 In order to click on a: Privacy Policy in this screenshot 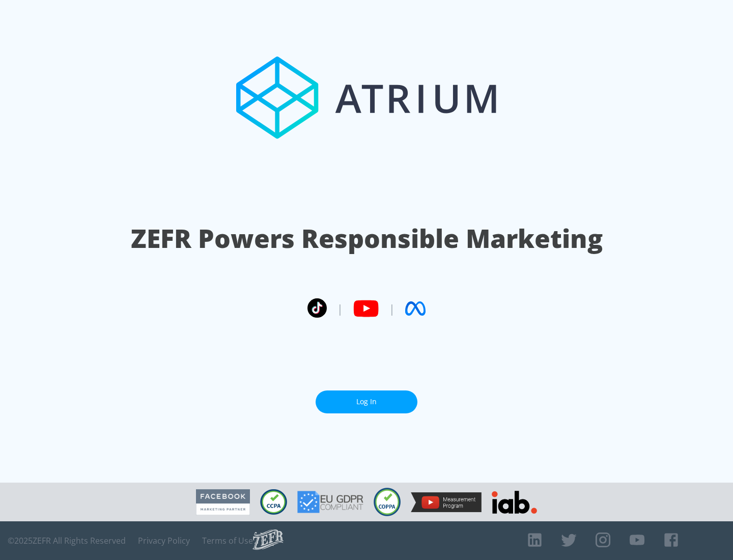, I will do `click(164, 541)`.